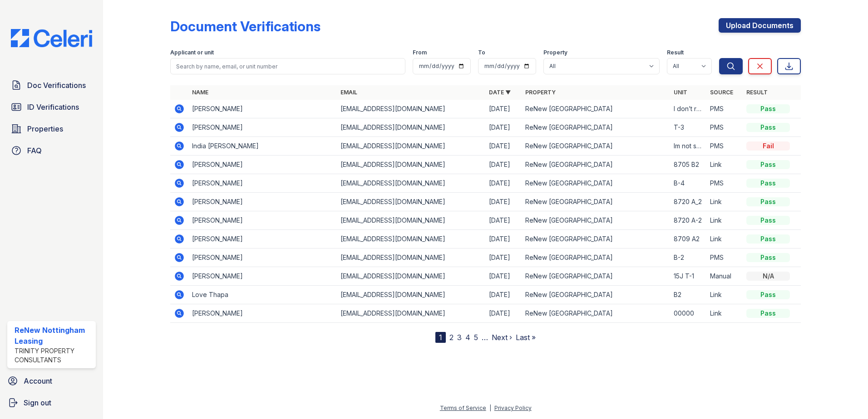  What do you see at coordinates (724, 276) in the screenshot?
I see `td: Manual` at bounding box center [724, 276].